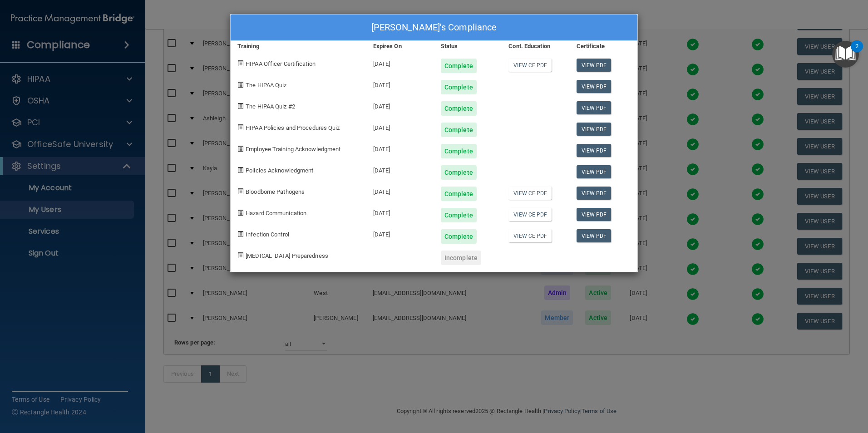 The height and width of the screenshot is (433, 868). Describe the element at coordinates (535, 47) in the screenshot. I see `div: Cont. Education` at that location.